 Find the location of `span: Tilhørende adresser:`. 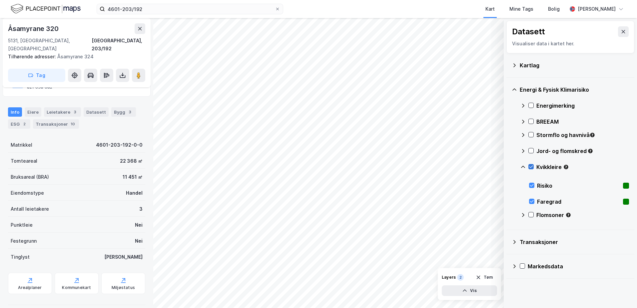

span: Tilhørende adresser: is located at coordinates (33, 56).